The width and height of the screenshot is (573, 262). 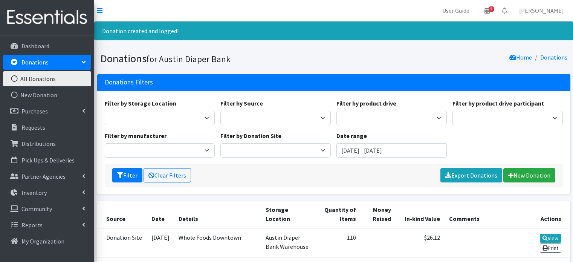 What do you see at coordinates (339, 214) in the screenshot?
I see `th: Quantity of Items` at bounding box center [339, 214].